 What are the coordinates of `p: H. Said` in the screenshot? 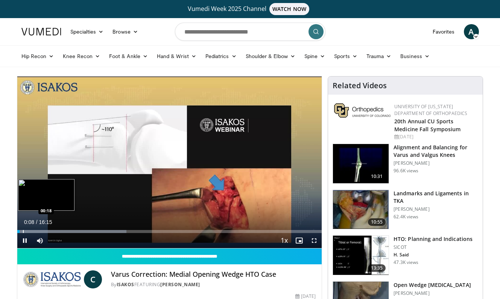 It's located at (433, 255).